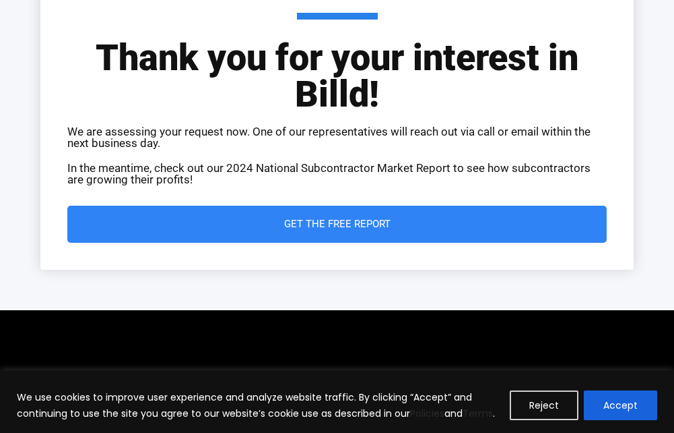 The height and width of the screenshot is (433, 674). I want to click on p: We are assessing your request now. One of our representatives will reach out via call or email wi..., so click(337, 137).